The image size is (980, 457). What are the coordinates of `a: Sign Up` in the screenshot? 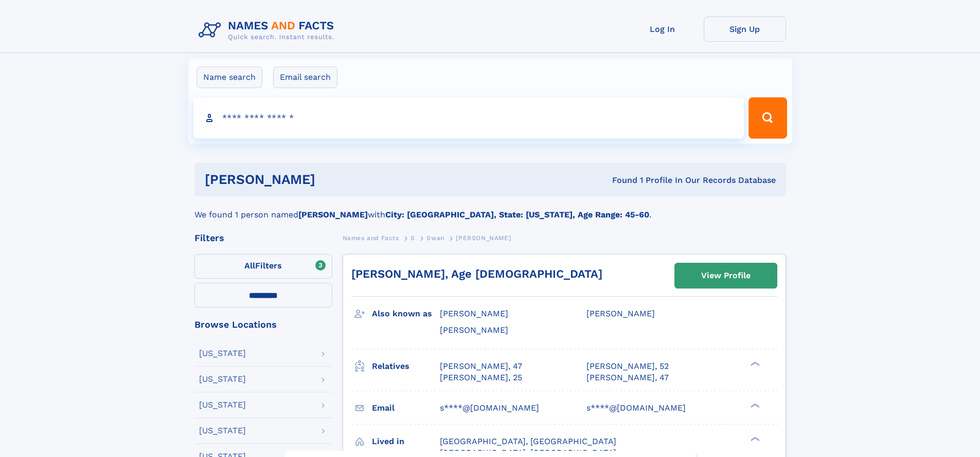 It's located at (745, 29).